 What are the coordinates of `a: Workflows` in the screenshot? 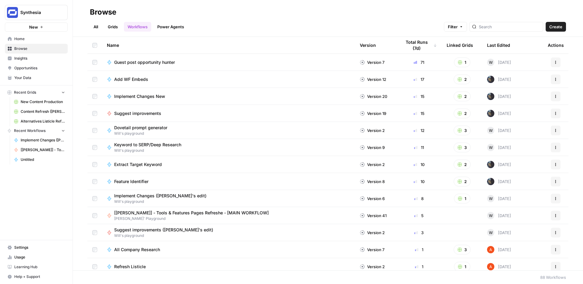 It's located at (138, 27).